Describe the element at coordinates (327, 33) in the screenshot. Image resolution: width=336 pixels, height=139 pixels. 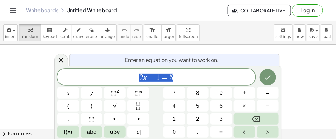
I see `button: load` at that location.